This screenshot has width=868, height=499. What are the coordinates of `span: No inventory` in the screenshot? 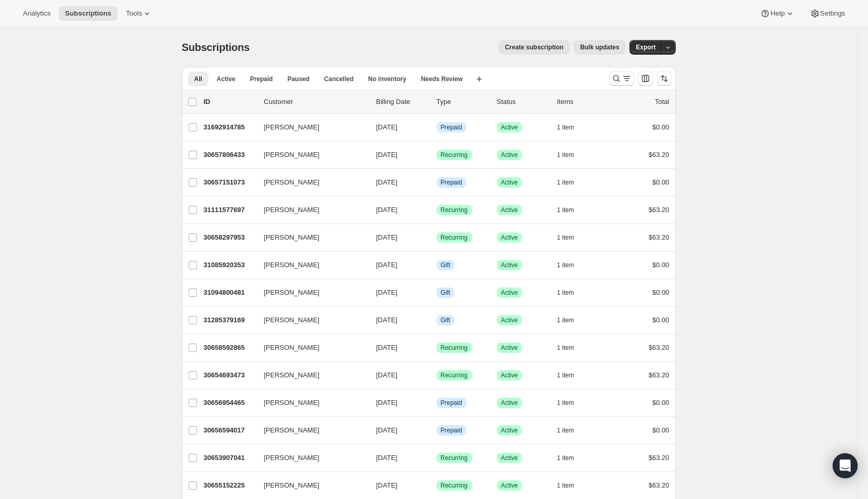 It's located at (387, 79).